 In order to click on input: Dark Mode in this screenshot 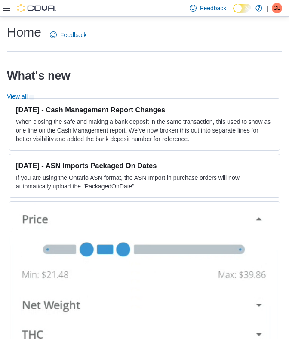, I will do `click(242, 8)`.